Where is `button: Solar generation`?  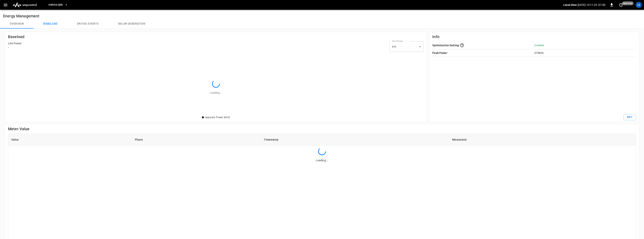
button: Solar generation is located at coordinates (131, 24).